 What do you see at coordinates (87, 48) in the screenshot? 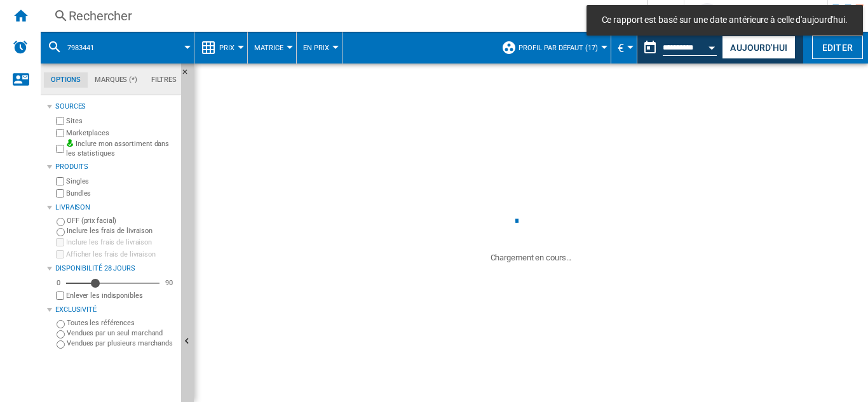
I see `button: 7983441` at bounding box center [87, 48].